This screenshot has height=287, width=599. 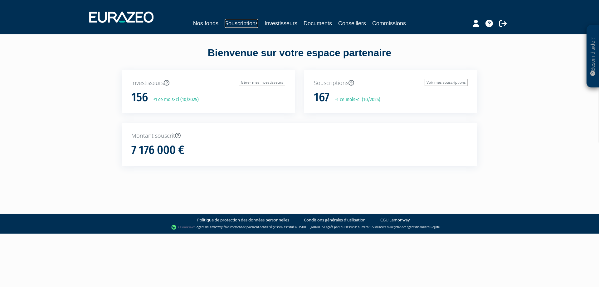 I want to click on p: Souscriptions, so click(x=390, y=83).